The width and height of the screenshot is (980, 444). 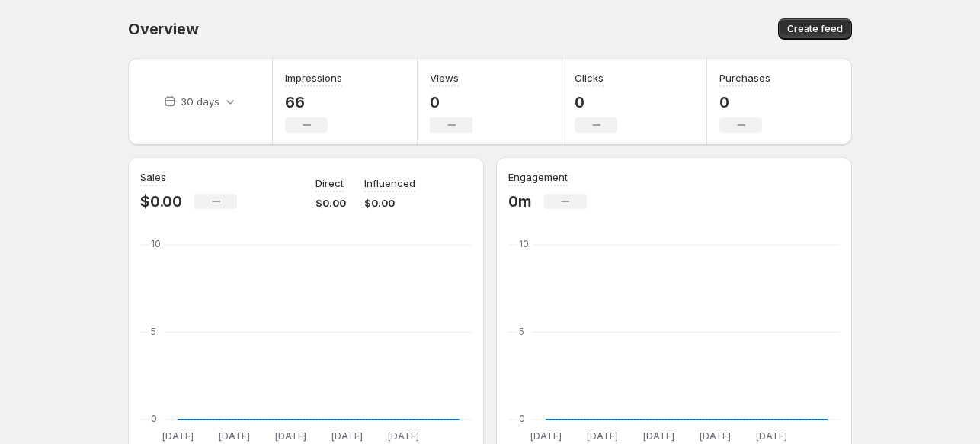 What do you see at coordinates (589, 77) in the screenshot?
I see `h3: Clicks` at bounding box center [589, 77].